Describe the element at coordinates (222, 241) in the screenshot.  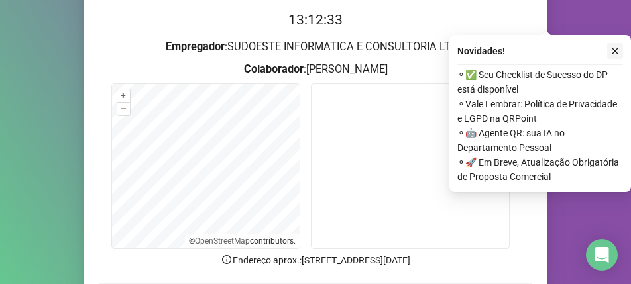
I see `a: OpenStreetMap` at that location.